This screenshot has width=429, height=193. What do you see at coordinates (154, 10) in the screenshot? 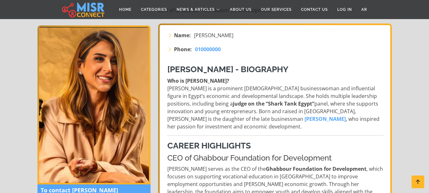
I see `a: Categories` at bounding box center [154, 10].